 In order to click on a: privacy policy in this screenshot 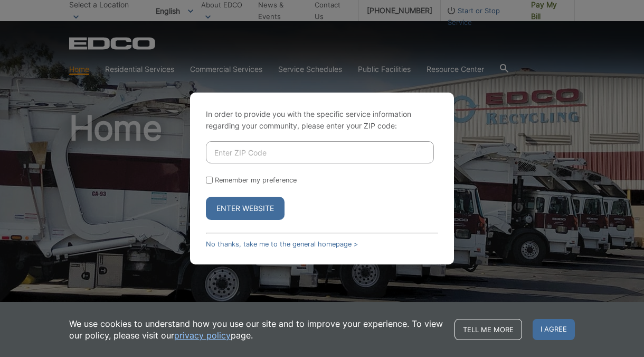, I will do `click(202, 335)`.